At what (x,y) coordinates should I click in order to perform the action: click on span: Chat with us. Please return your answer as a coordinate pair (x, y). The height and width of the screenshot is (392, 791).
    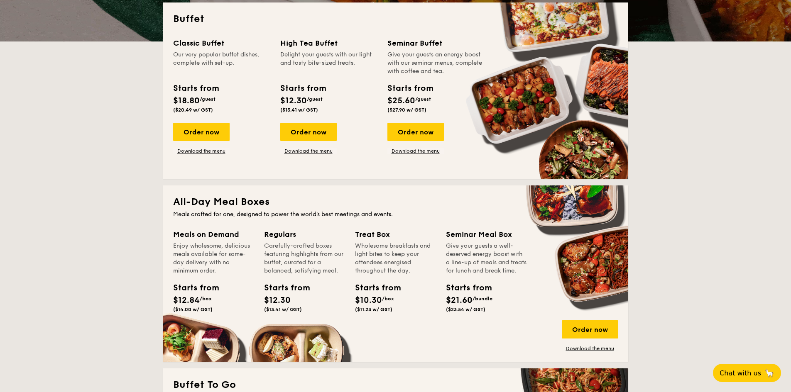
    Looking at the image, I should click on (740, 373).